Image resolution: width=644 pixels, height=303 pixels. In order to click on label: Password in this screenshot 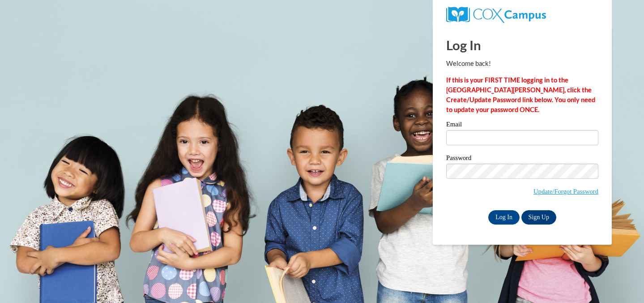, I will do `click(522, 159)`.